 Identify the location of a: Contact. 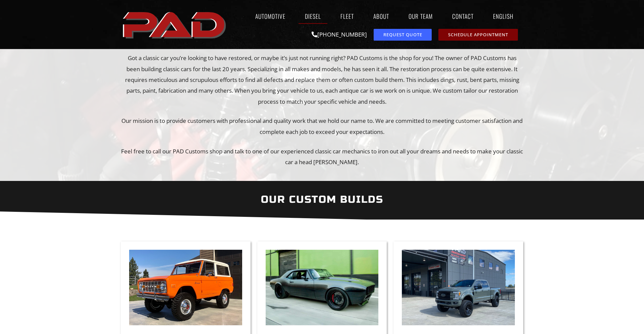
(463, 16).